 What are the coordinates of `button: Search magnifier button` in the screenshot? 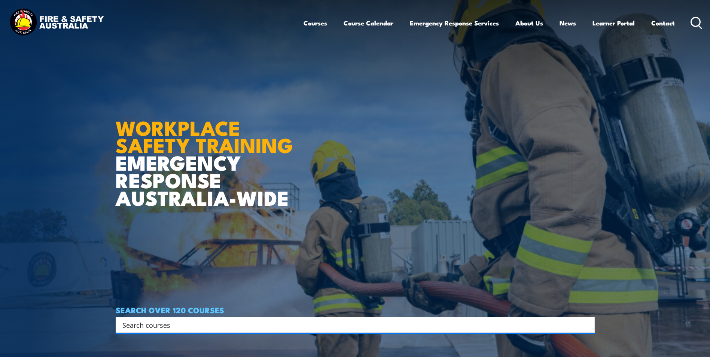 It's located at (587, 325).